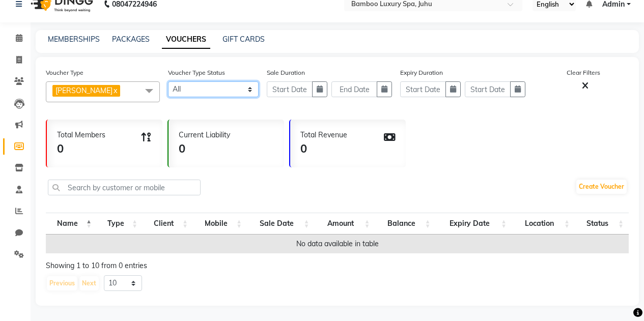 This screenshot has height=321, width=644. I want to click on input: Search by customer or mobile, so click(124, 187).